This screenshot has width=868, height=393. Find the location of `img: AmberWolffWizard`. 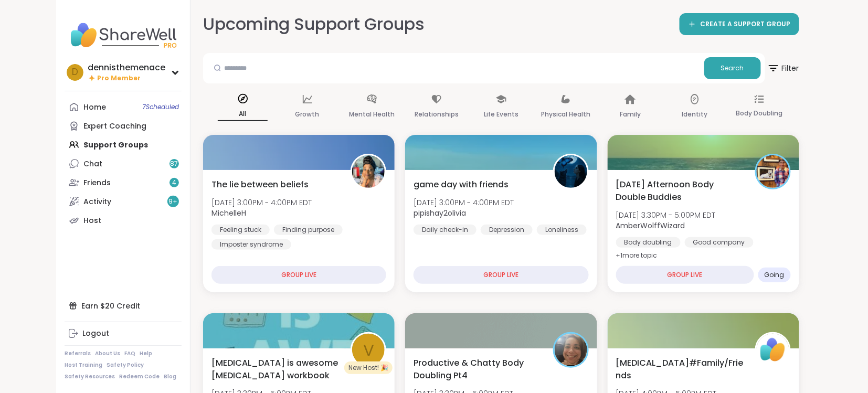

img: AmberWolffWizard is located at coordinates (773, 172).